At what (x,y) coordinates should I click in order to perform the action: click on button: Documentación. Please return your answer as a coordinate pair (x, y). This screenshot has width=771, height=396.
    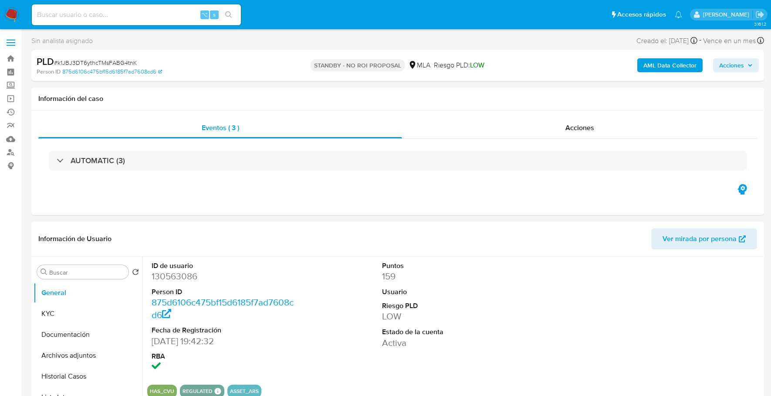
    Looking at the image, I should click on (88, 335).